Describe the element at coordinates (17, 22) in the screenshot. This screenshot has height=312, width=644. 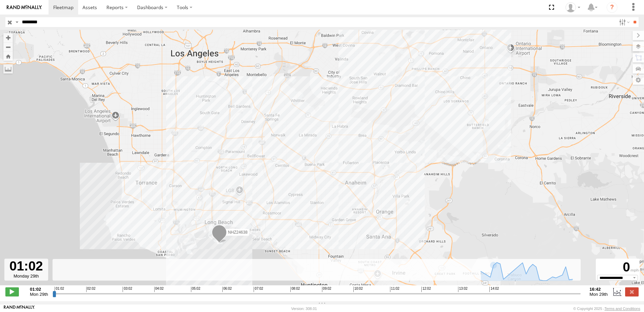
I see `label: Search Query` at that location.